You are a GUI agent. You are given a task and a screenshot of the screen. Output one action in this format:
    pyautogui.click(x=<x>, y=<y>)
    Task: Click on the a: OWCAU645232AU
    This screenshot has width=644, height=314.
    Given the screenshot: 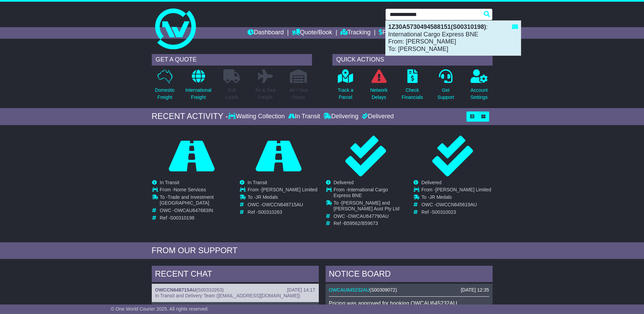 What is the action you would take?
    pyautogui.click(x=349, y=290)
    